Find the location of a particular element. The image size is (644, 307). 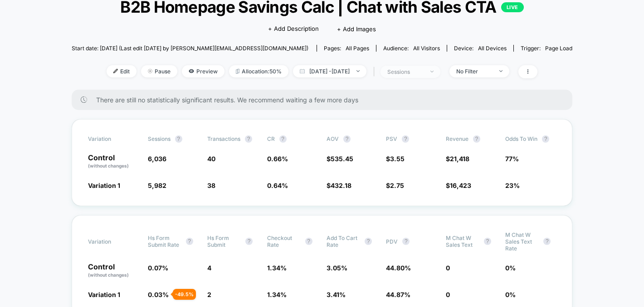

img: edit is located at coordinates (116, 71).